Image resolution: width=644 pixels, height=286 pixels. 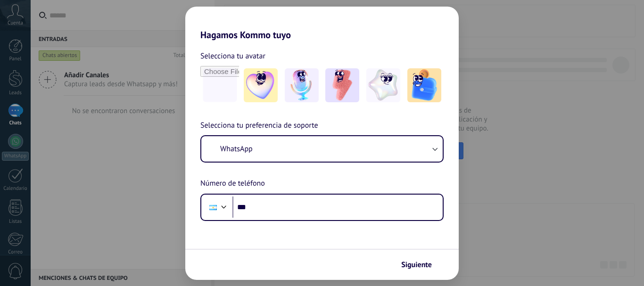 I want to click on img: -5.jpeg, so click(x=424, y=85).